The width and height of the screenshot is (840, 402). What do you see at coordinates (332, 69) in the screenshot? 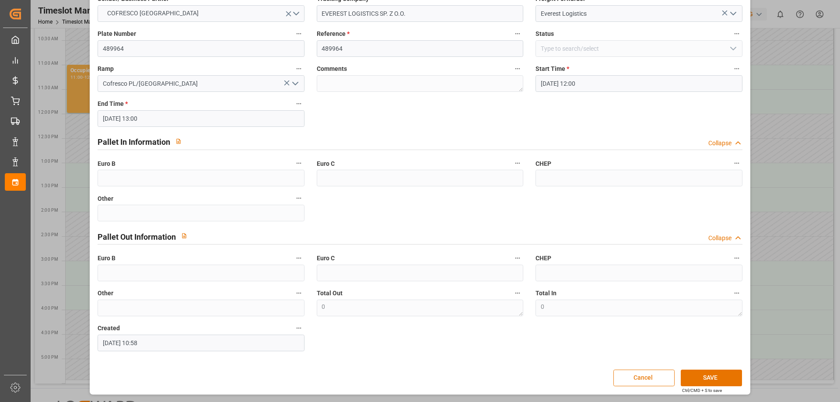
I see `span: Comments` at bounding box center [332, 69].